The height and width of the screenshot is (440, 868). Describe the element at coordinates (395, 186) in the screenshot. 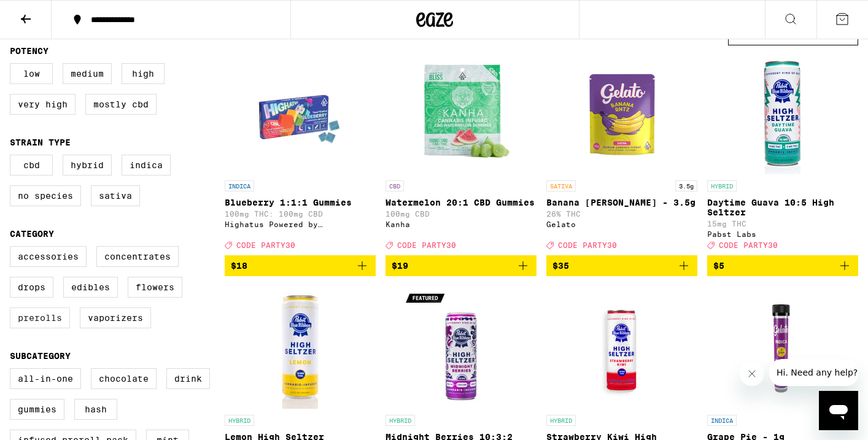

I see `p: CBD` at that location.